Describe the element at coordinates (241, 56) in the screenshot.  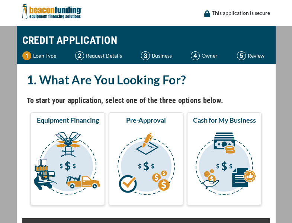
I see `img: Step 5` at that location.